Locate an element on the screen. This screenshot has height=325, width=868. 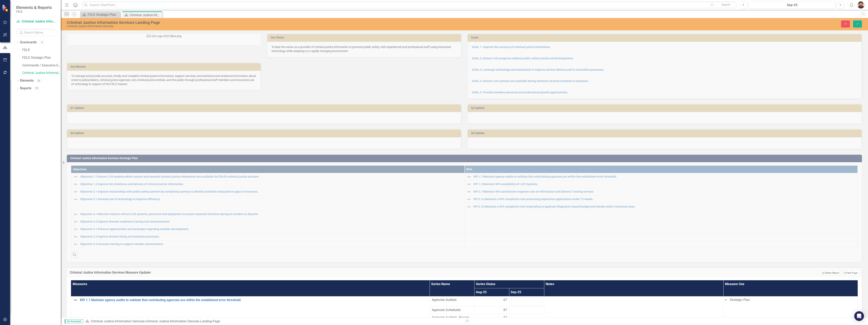
a: Scorecards is located at coordinates (28, 42).